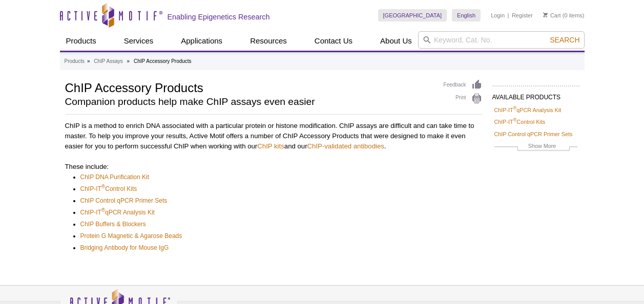 The width and height of the screenshot is (644, 304). What do you see at coordinates (131, 236) in the screenshot?
I see `a: Protein G Magnetic & Agarose Beads` at bounding box center [131, 236].